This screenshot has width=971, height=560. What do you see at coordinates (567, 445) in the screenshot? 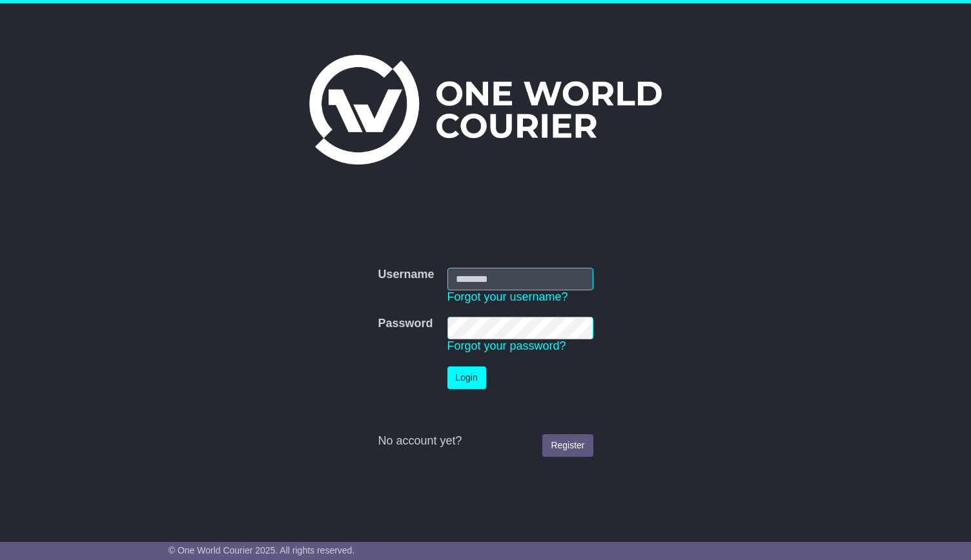
I see `a: Register` at bounding box center [567, 445].